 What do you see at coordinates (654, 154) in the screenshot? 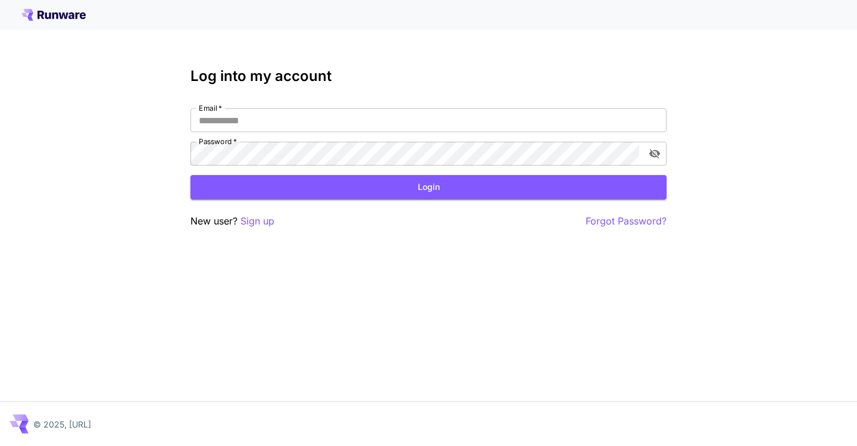
I see `button: toggle password visibility` at bounding box center [654, 154].